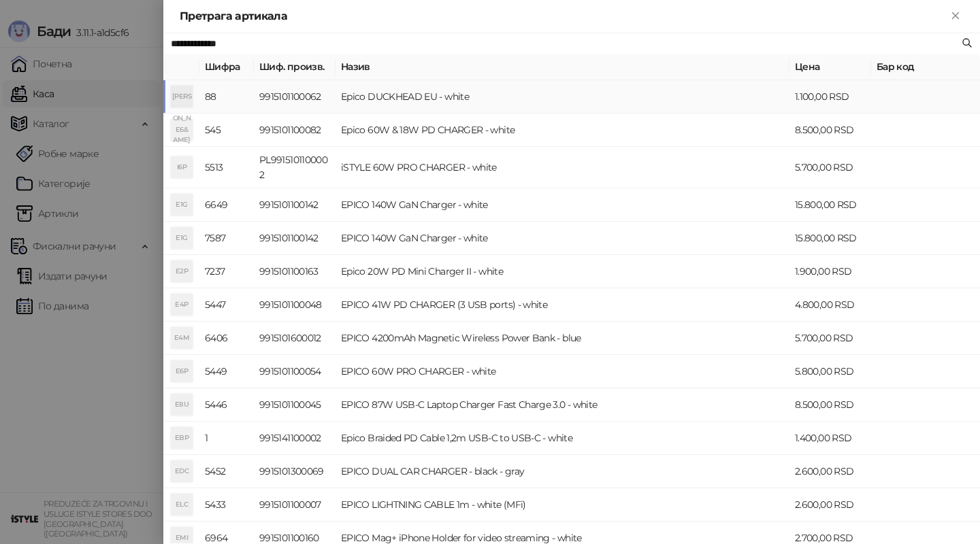 This screenshot has height=544, width=980. I want to click on td: EPICO 41W PD CHARGER (3 USB ports) - white, so click(562, 304).